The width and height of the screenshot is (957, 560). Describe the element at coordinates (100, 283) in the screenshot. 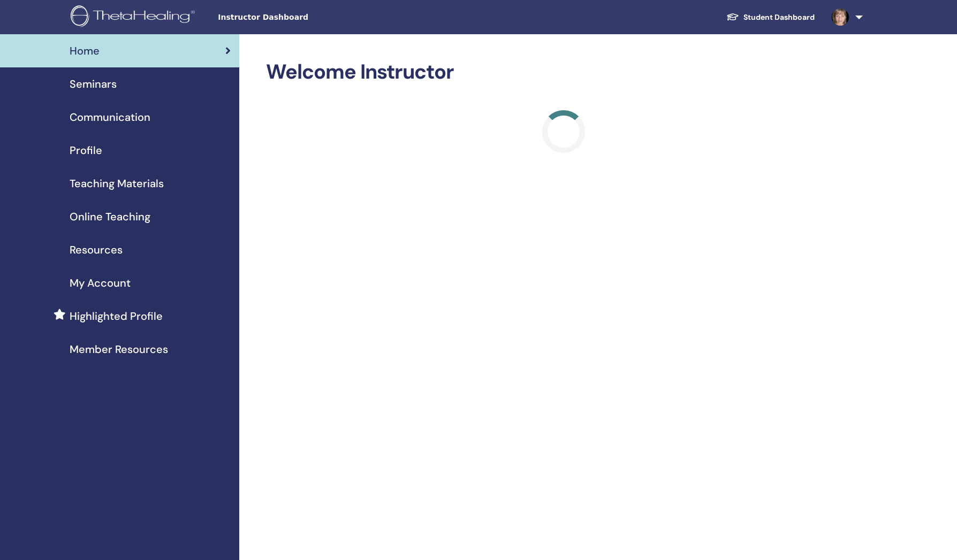

I see `span: My Account` at that location.